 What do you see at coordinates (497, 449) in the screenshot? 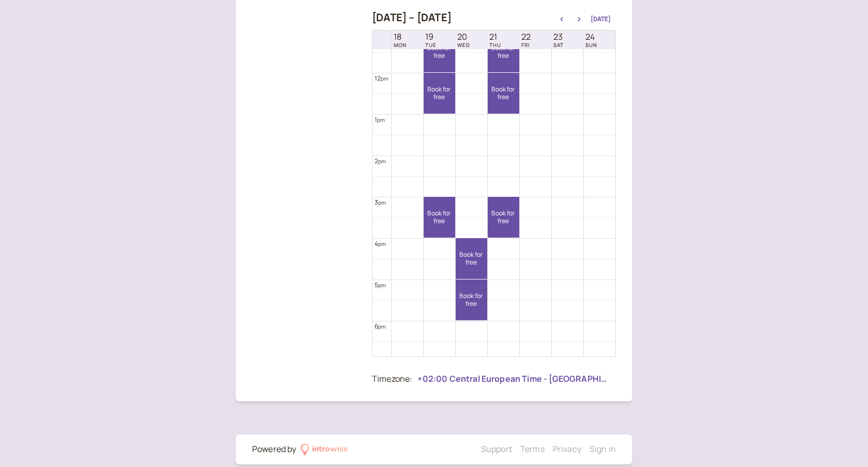
I see `a: Support` at bounding box center [497, 449].